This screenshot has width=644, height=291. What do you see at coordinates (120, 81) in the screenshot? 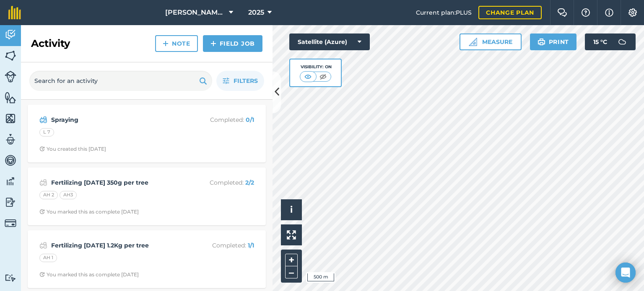
I see `input: Search for an activity` at bounding box center [120, 81].